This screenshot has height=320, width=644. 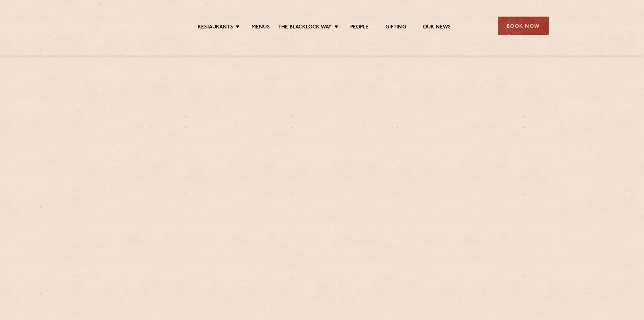 I want to click on a: Menus, so click(x=261, y=28).